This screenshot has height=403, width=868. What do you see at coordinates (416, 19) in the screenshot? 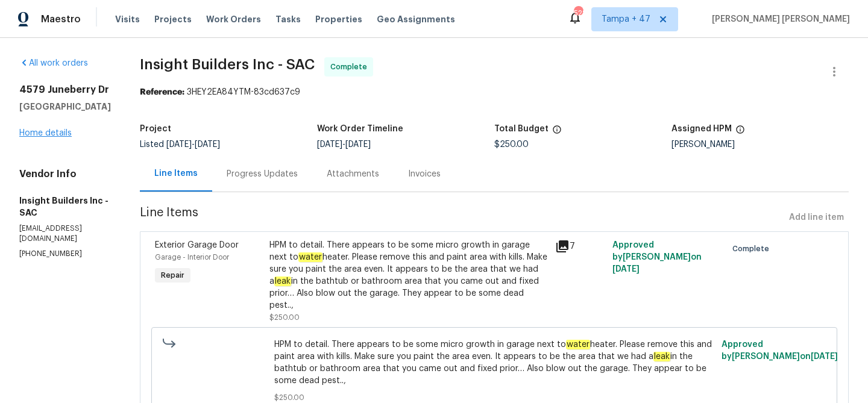
I see `span: Geo Assignments` at bounding box center [416, 19].